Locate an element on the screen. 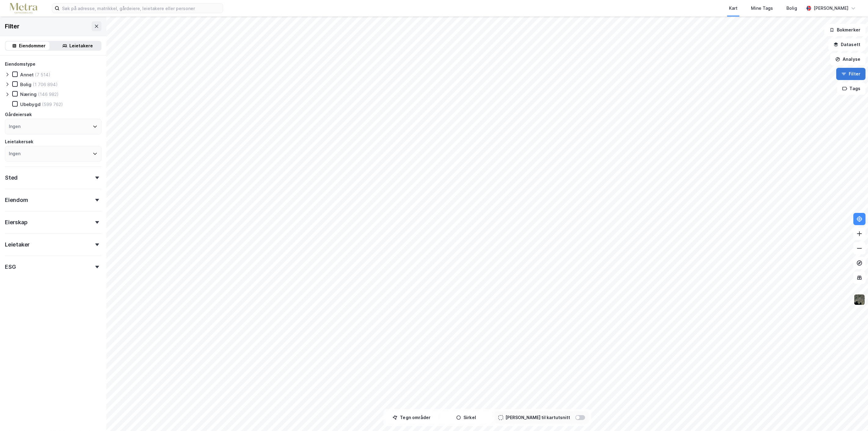 The height and width of the screenshot is (431, 868). div: Sted is located at coordinates (11, 178).